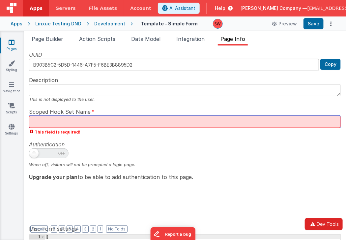 This screenshot has height=240, width=346. What do you see at coordinates (185, 165) in the screenshot?
I see `div: When off, visitors will not be prompted a login page.` at bounding box center [185, 165].